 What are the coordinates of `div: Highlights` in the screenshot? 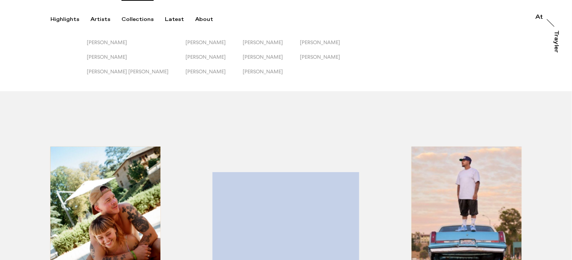 It's located at (65, 19).